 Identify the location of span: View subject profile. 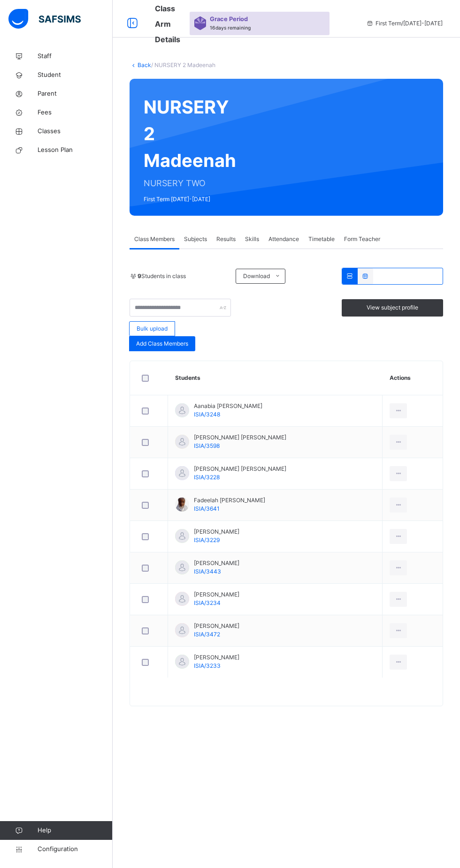
(393, 307).